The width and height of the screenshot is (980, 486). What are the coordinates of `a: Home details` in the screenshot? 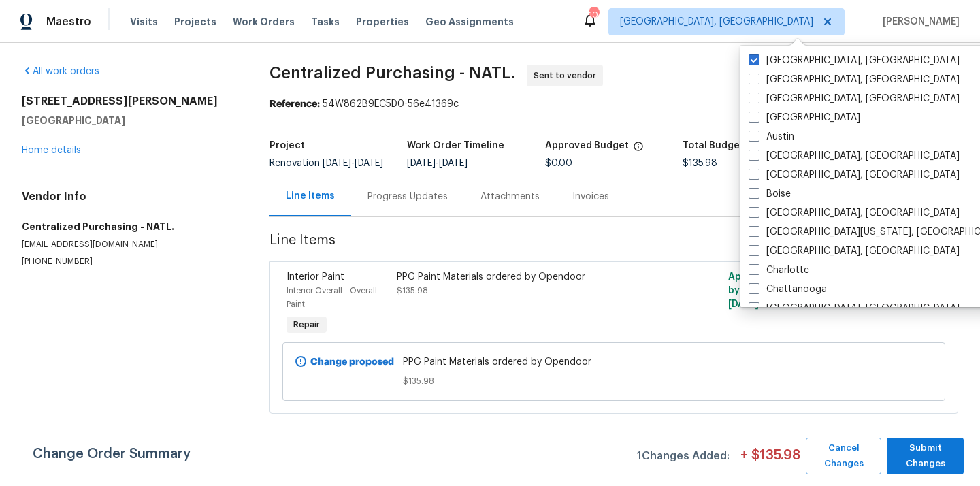 It's located at (51, 151).